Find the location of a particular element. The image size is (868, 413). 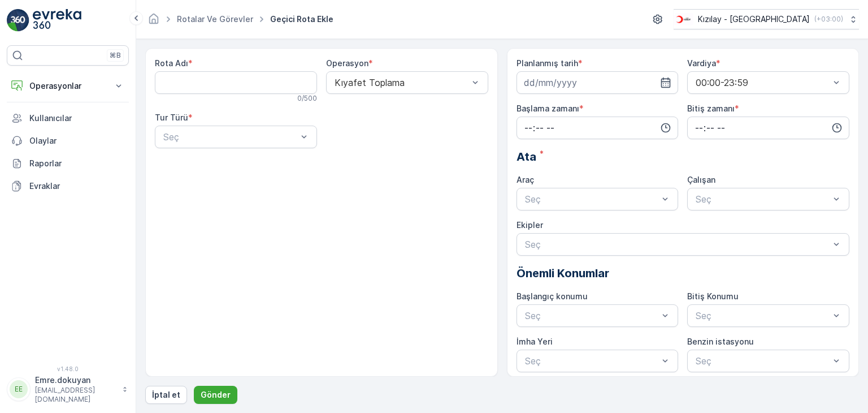

button: Operasyonlar is located at coordinates (68, 86).